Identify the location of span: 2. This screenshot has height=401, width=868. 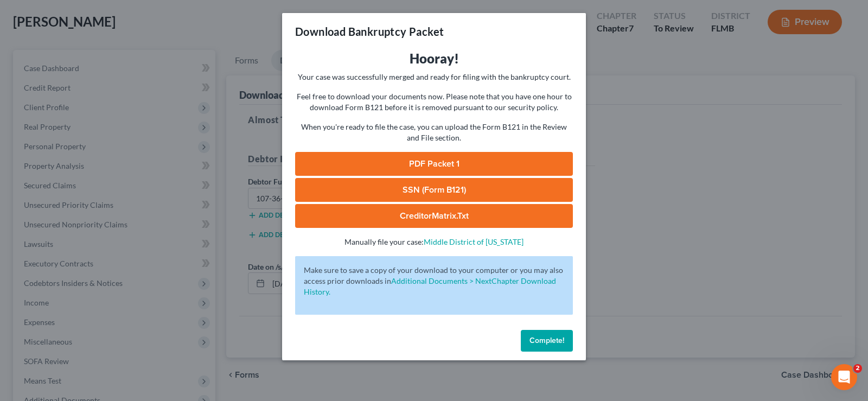
(858, 369).